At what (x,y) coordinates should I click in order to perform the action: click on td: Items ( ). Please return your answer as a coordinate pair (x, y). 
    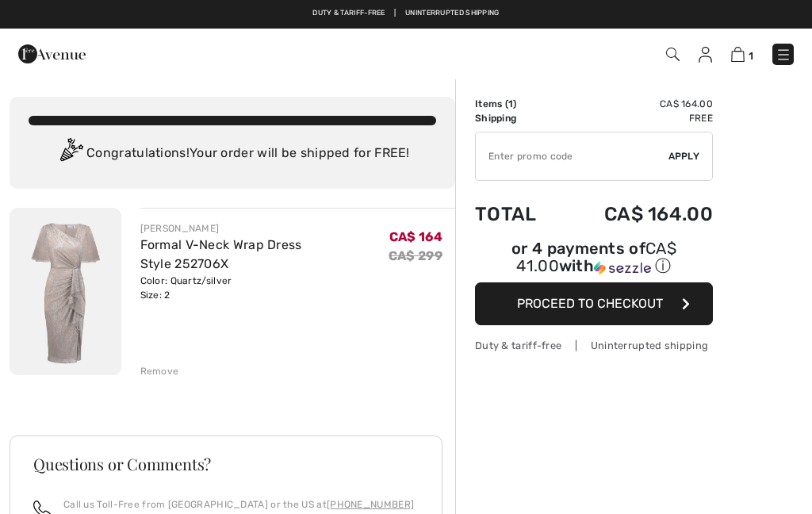
    Looking at the image, I should click on (518, 104).